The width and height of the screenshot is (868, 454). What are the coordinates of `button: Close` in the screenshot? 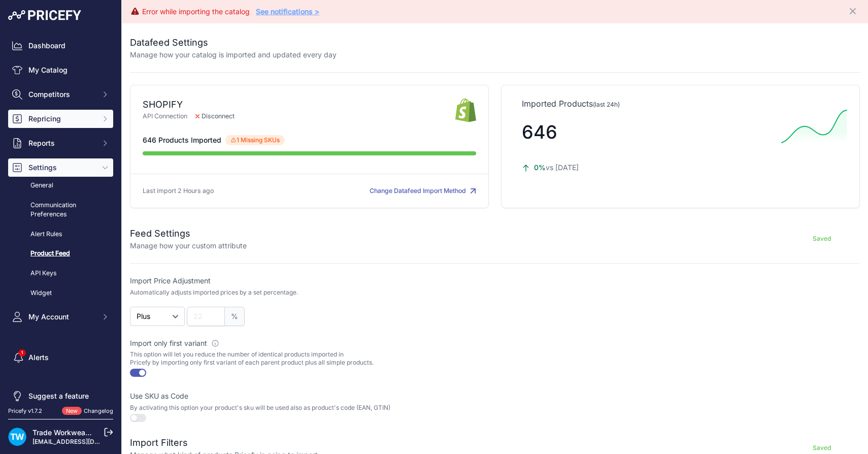 It's located at (853, 10).